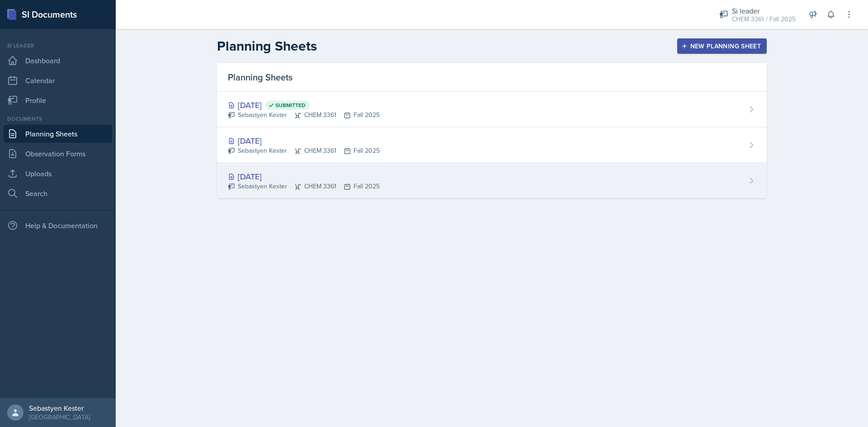 The width and height of the screenshot is (868, 427). What do you see at coordinates (722, 46) in the screenshot?
I see `button: New Planning Sheet` at bounding box center [722, 46].